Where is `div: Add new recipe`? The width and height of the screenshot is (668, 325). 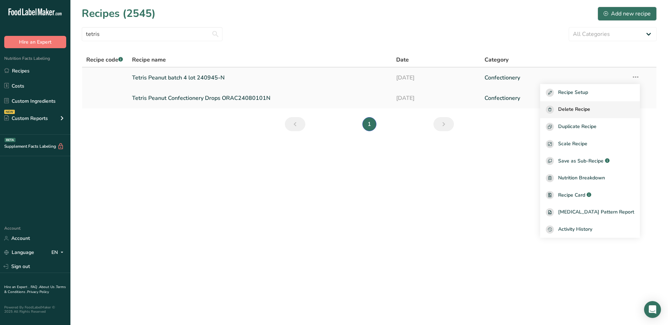
div: Add new recipe is located at coordinates (627, 14).